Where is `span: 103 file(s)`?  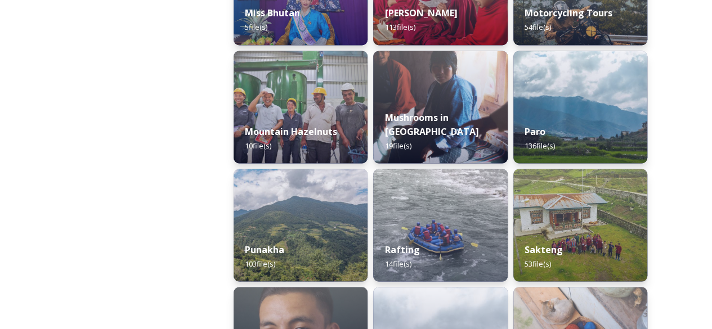 span: 103 file(s) is located at coordinates (260, 264).